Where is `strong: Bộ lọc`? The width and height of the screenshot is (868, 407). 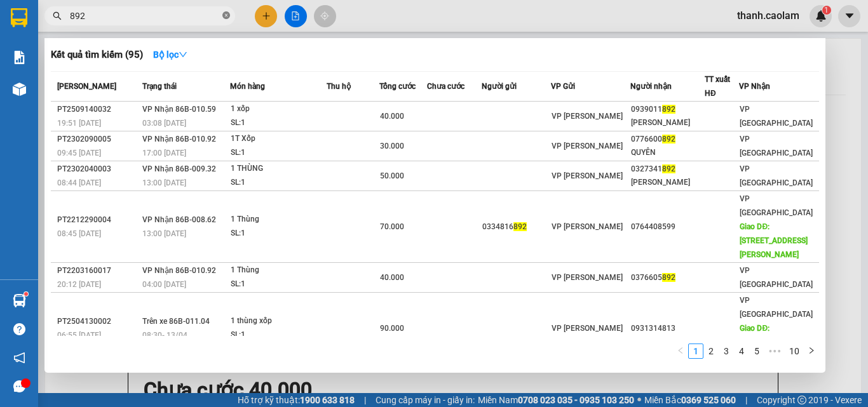
strong: Bộ lọc is located at coordinates (170, 54).